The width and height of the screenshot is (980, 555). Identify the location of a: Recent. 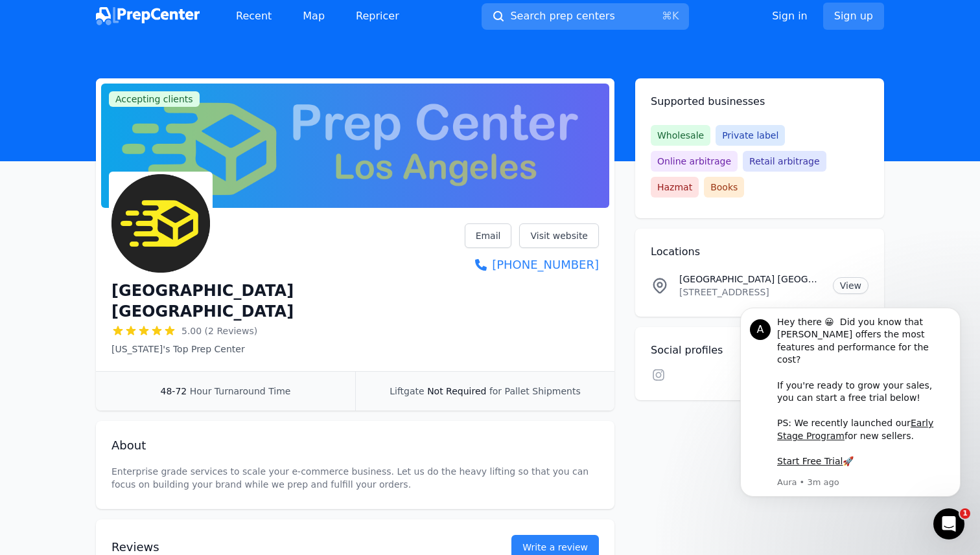
(253, 16).